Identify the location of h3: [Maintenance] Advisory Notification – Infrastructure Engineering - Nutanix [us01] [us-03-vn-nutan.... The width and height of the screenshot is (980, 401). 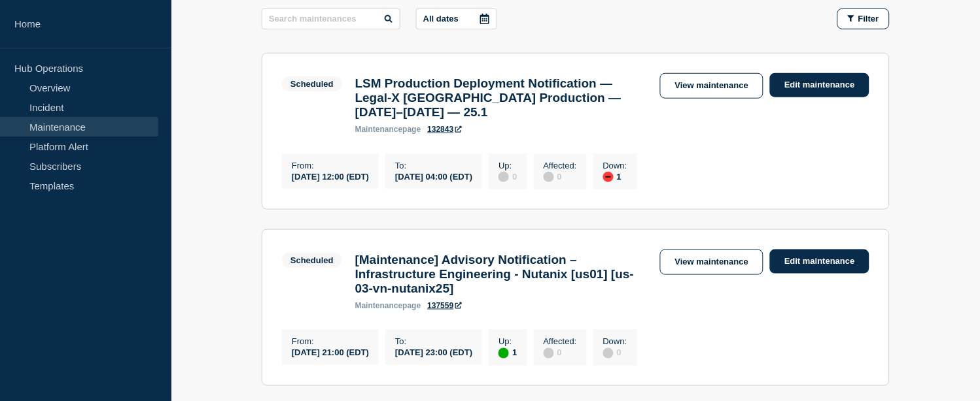
(501, 274).